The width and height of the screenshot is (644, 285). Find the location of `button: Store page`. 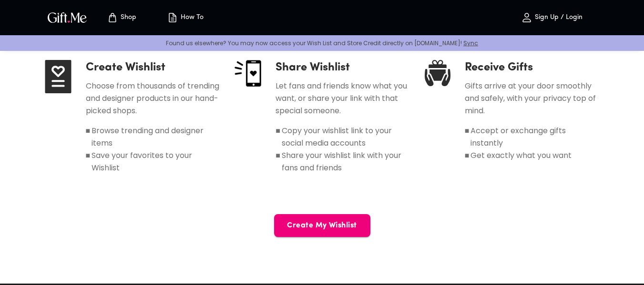

button: Store page is located at coordinates (121, 18).